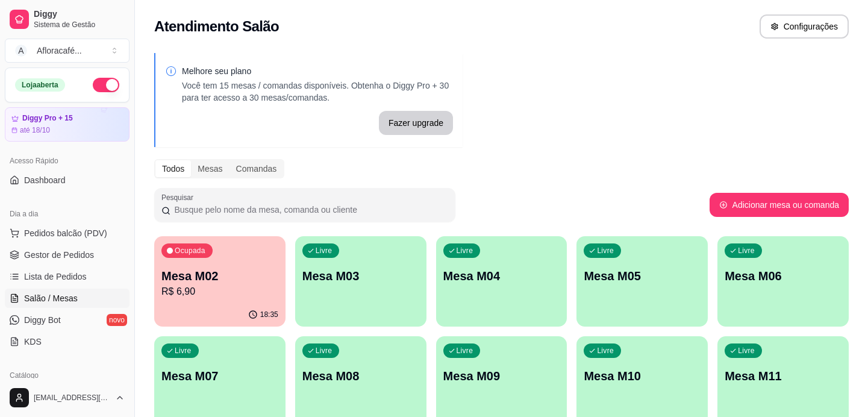 This screenshot has height=417, width=868. Describe the element at coordinates (784, 276) in the screenshot. I see `p: Mesa M06` at that location.